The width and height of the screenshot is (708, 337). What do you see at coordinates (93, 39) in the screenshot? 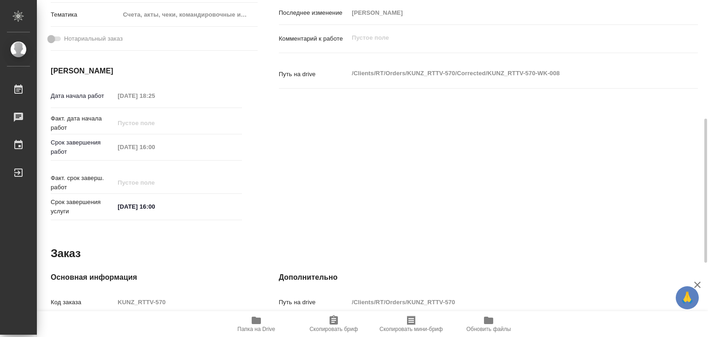
I see `span: Нотариальный заказ` at bounding box center [93, 39].